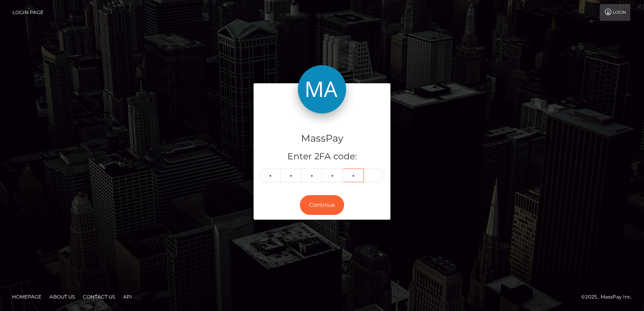 The image size is (644, 311). Describe the element at coordinates (27, 296) in the screenshot. I see `a: Homepage` at that location.